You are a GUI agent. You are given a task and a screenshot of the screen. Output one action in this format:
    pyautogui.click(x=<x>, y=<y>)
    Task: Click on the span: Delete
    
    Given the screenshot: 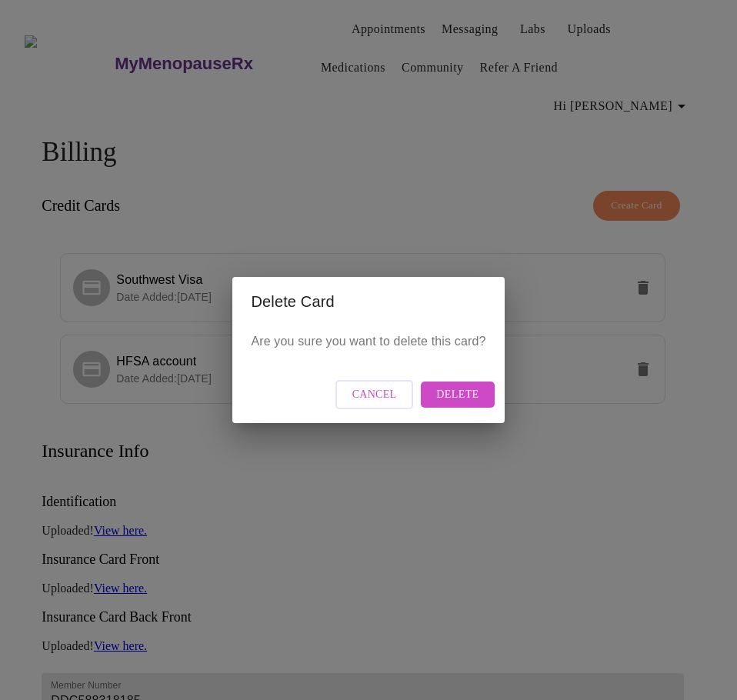 What is the action you would take?
    pyautogui.click(x=457, y=394)
    